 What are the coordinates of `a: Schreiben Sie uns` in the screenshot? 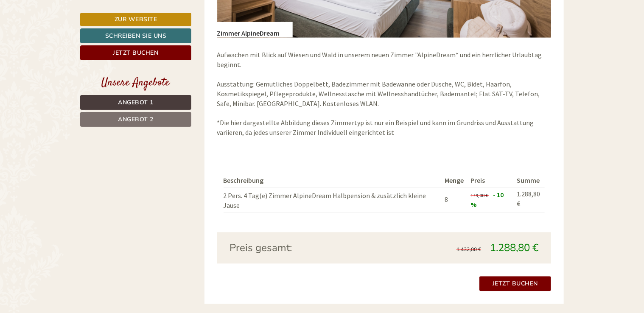 It's located at (136, 36).